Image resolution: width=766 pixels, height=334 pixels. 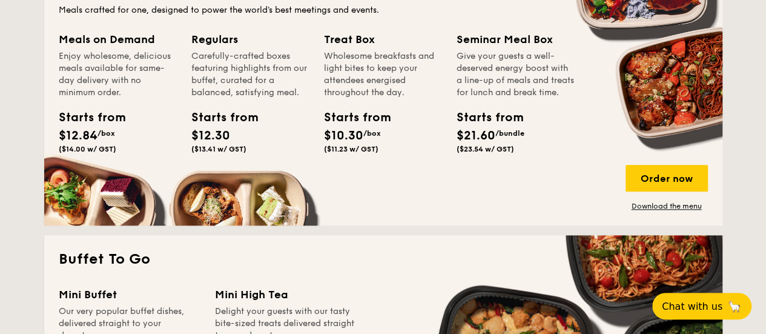 I want to click on h2: Buffet To Go, so click(x=383, y=259).